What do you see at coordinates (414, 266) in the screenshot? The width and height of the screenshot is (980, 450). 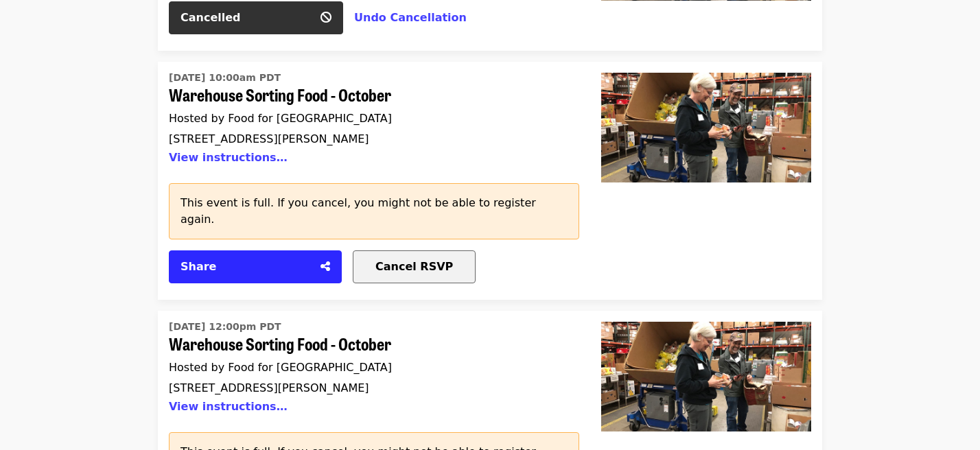 I see `span: Cancel RSVP` at bounding box center [414, 266].